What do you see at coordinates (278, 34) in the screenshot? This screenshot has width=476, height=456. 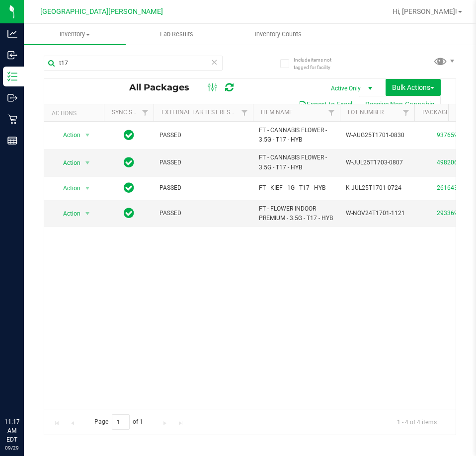 I see `span: Inventory Counts` at bounding box center [278, 34].